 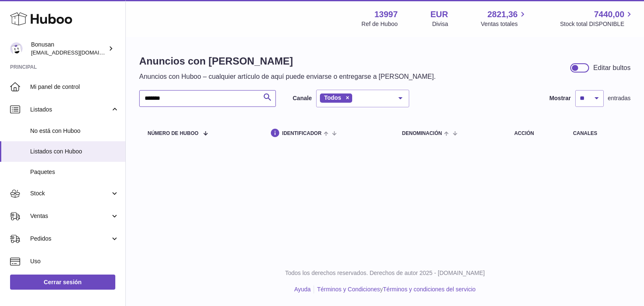 I want to click on strong: EUR, so click(x=439, y=14).